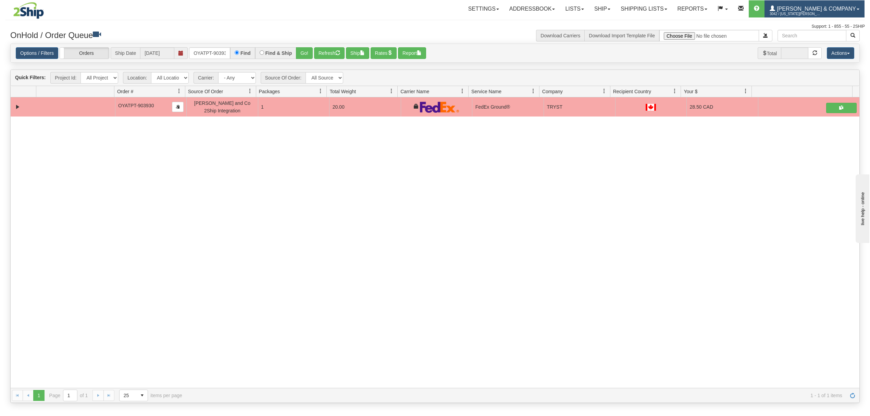 The width and height of the screenshot is (870, 416). What do you see at coordinates (769, 53) in the screenshot?
I see `span: Total` at bounding box center [769, 53].